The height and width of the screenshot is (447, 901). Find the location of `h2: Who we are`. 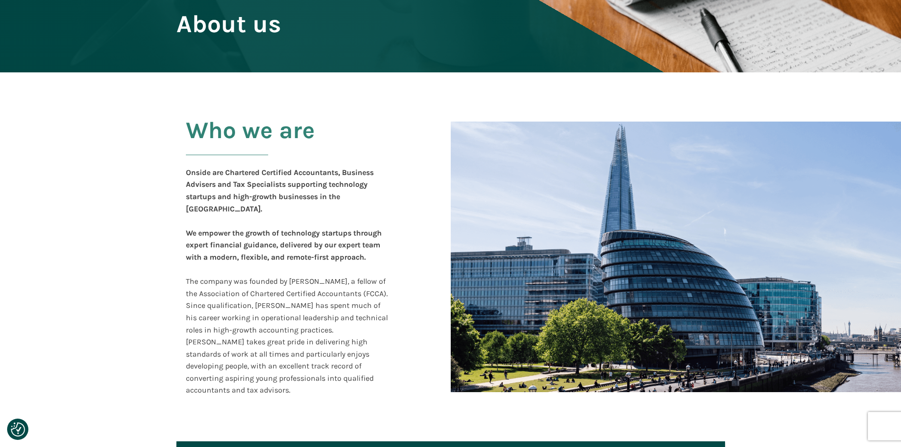

h2: Who we are is located at coordinates (250, 142).